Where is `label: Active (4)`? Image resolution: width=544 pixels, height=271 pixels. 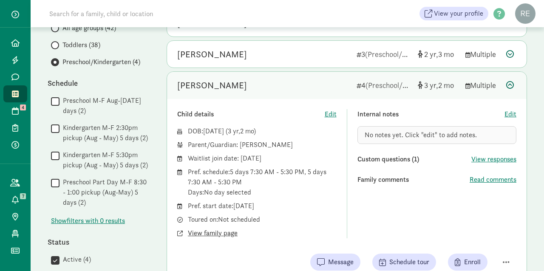 label: Active (4) is located at coordinates (75, 260).